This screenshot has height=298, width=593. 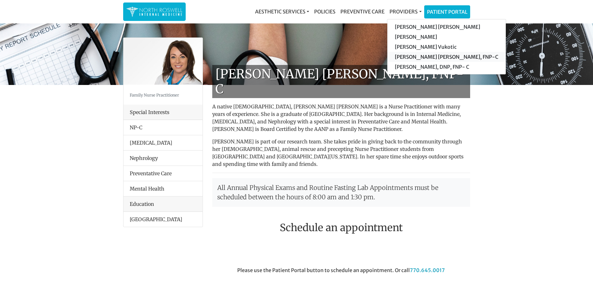 I want to click on small: Family Nurse Practitioner, so click(x=154, y=95).